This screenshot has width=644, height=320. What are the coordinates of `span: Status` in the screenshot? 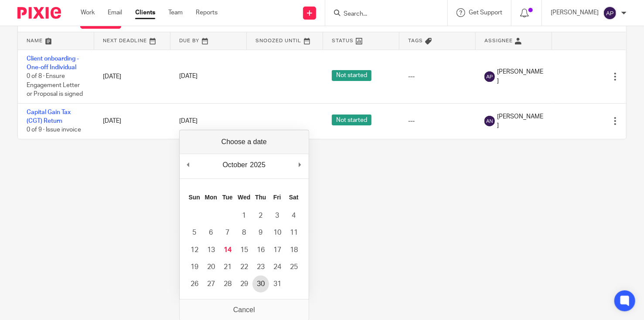 It's located at (343, 41).